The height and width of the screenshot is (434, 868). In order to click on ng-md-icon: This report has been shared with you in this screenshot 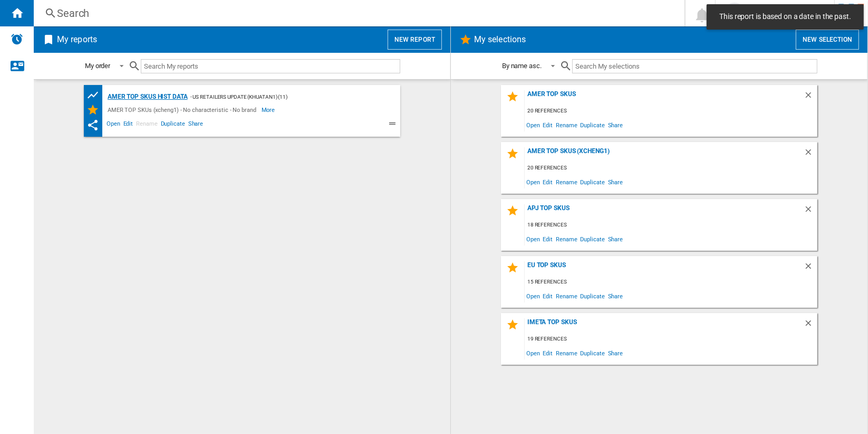, I will do `click(93, 125)`.